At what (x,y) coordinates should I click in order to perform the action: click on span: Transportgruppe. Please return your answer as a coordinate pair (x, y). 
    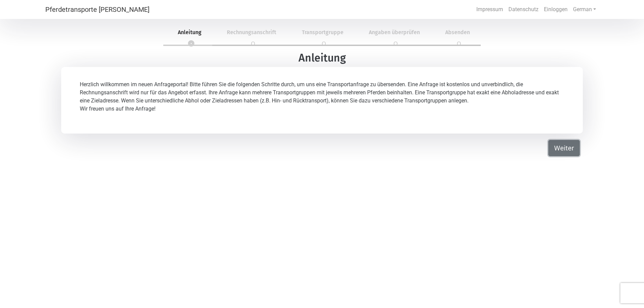
    Looking at the image, I should click on (322, 32).